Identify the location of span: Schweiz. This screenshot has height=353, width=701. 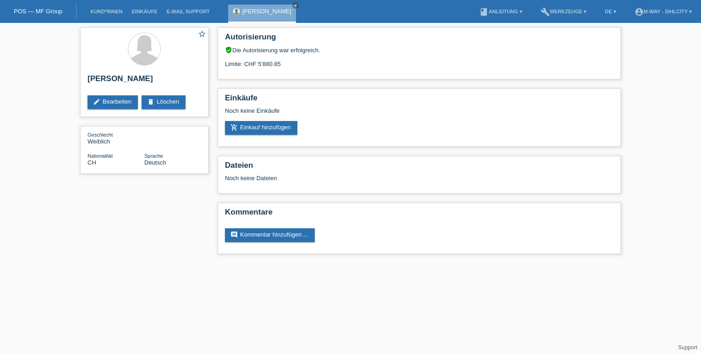
(92, 162).